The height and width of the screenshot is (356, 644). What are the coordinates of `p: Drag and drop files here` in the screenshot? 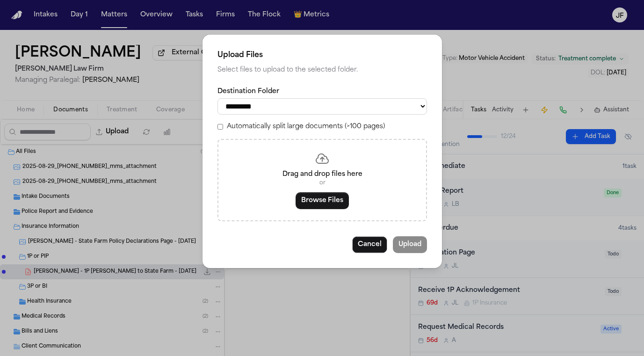 It's located at (322, 174).